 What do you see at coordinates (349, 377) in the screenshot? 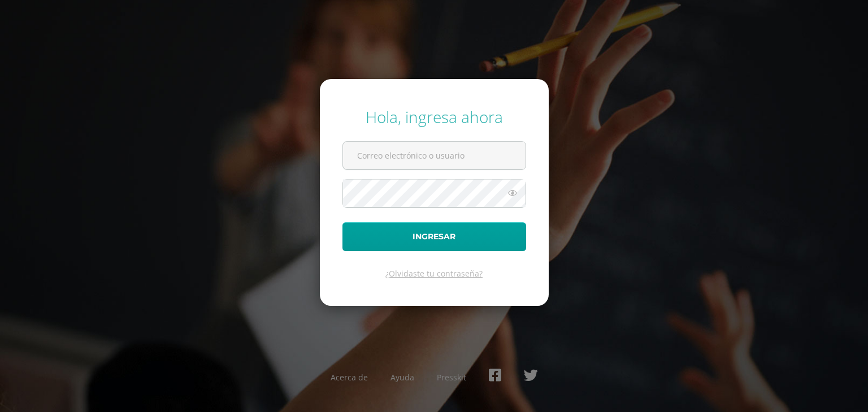
I see `a: Acerca de` at bounding box center [349, 377].